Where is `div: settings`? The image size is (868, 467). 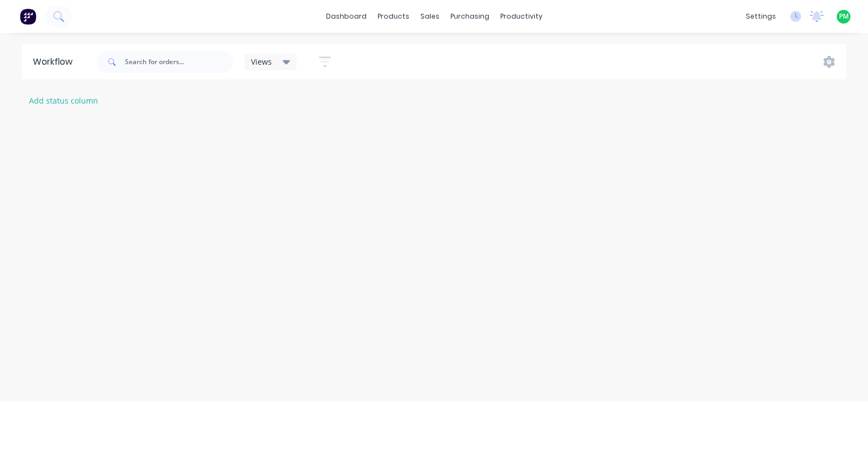 div: settings is located at coordinates (761, 16).